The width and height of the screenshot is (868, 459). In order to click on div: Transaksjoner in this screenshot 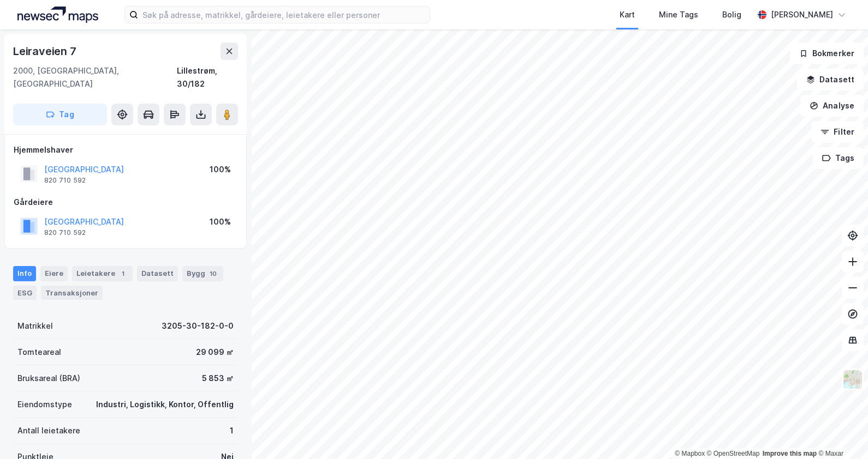, I will do `click(71, 293)`.